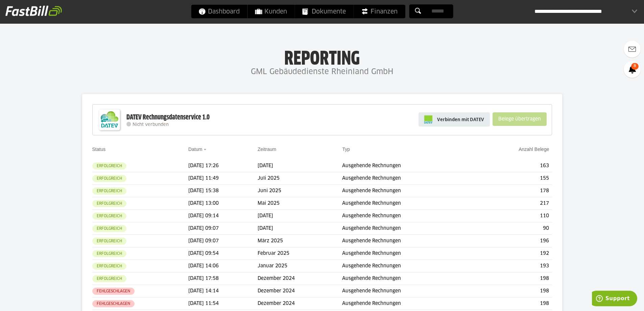 This screenshot has width=644, height=311. What do you see at coordinates (150, 124) in the screenshot?
I see `span: Nicht verbunden` at bounding box center [150, 124].